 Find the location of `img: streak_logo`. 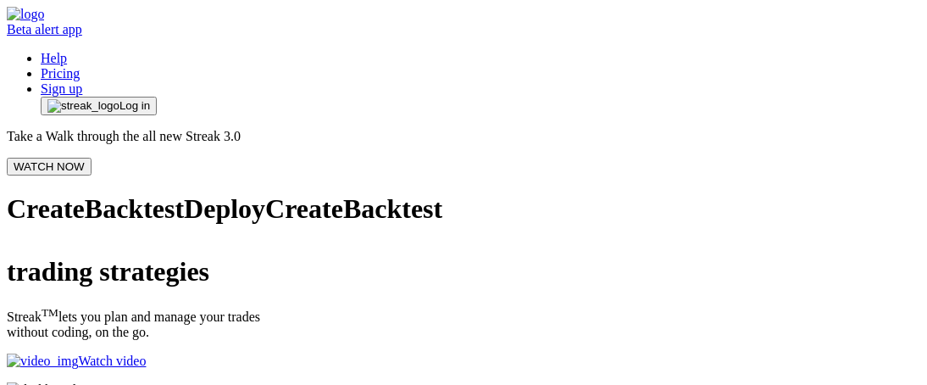

img: streak_logo is located at coordinates (83, 106).